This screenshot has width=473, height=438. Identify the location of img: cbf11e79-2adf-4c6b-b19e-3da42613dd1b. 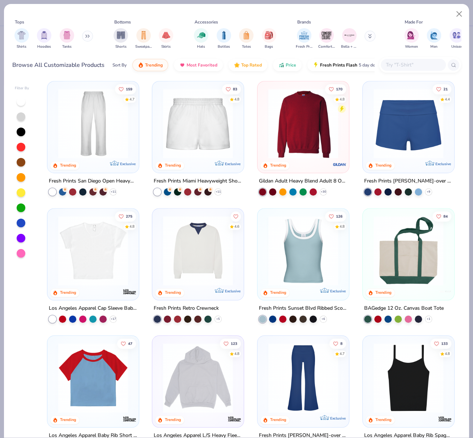
(408, 378).